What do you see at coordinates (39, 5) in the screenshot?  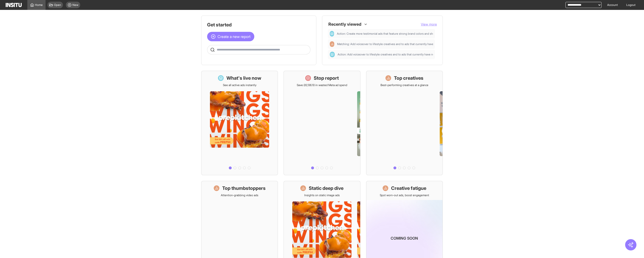 I see `span: Home` at bounding box center [39, 5].